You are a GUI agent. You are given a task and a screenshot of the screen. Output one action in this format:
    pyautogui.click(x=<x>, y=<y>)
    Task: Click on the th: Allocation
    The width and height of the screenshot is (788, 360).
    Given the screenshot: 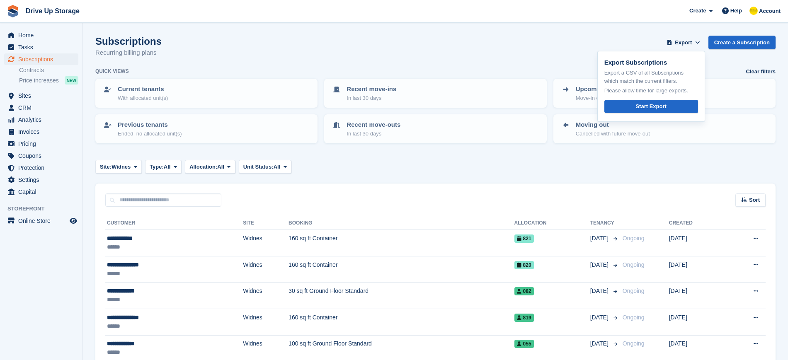 What is the action you would take?
    pyautogui.click(x=552, y=223)
    